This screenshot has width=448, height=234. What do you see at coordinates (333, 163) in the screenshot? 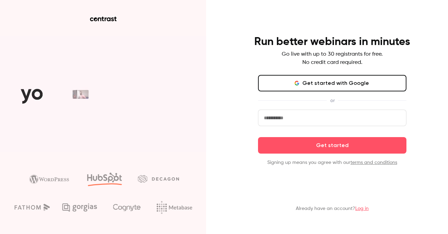
I see `p: Signing up means you agree with our` at bounding box center [333, 163].